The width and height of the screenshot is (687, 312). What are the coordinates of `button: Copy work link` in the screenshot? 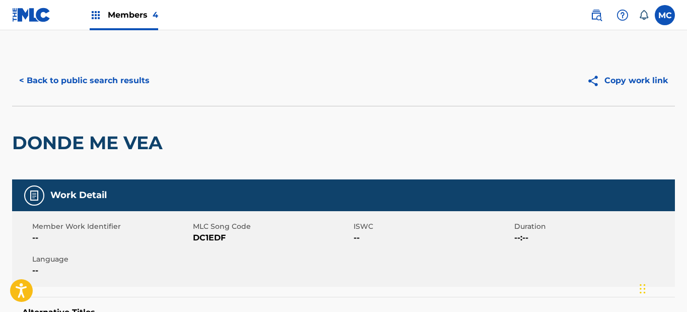 It's located at (627, 81).